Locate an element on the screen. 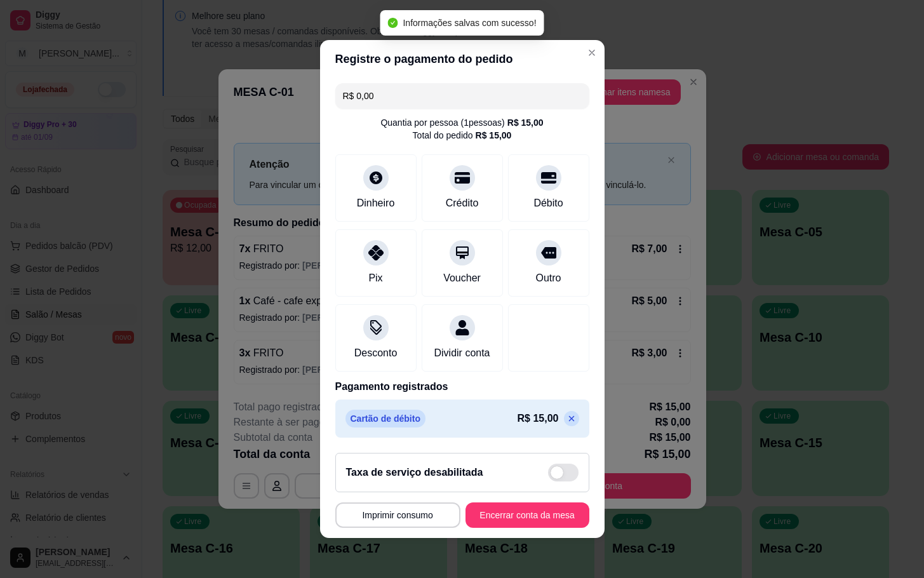 The image size is (924, 578). div: Débito is located at coordinates (548, 203).